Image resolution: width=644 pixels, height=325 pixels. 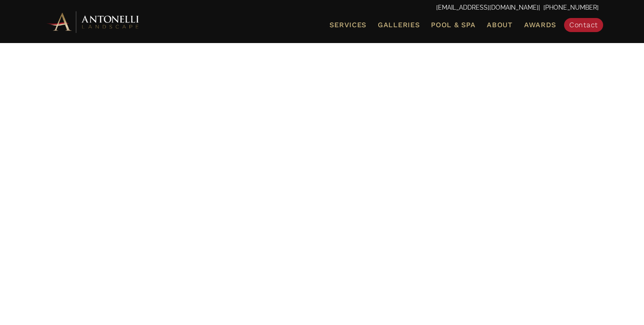 What do you see at coordinates (453, 25) in the screenshot?
I see `a: Pool & Spa` at bounding box center [453, 25].